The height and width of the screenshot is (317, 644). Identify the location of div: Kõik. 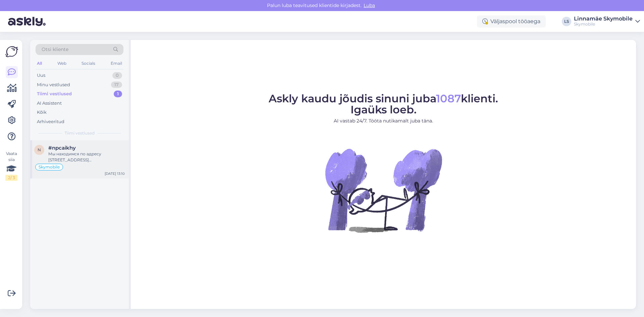
(42, 112).